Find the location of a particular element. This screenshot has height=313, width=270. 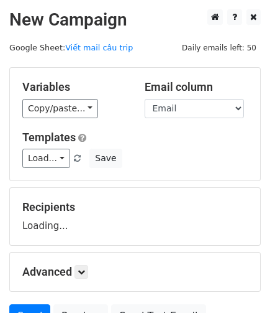

a: Viết mail câu trip is located at coordinates (99, 47).